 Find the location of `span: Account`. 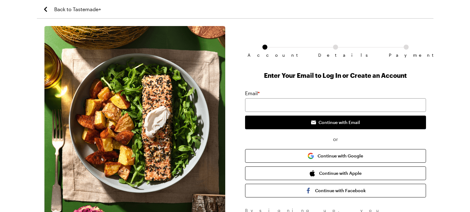

span: Account is located at coordinates (265, 55).